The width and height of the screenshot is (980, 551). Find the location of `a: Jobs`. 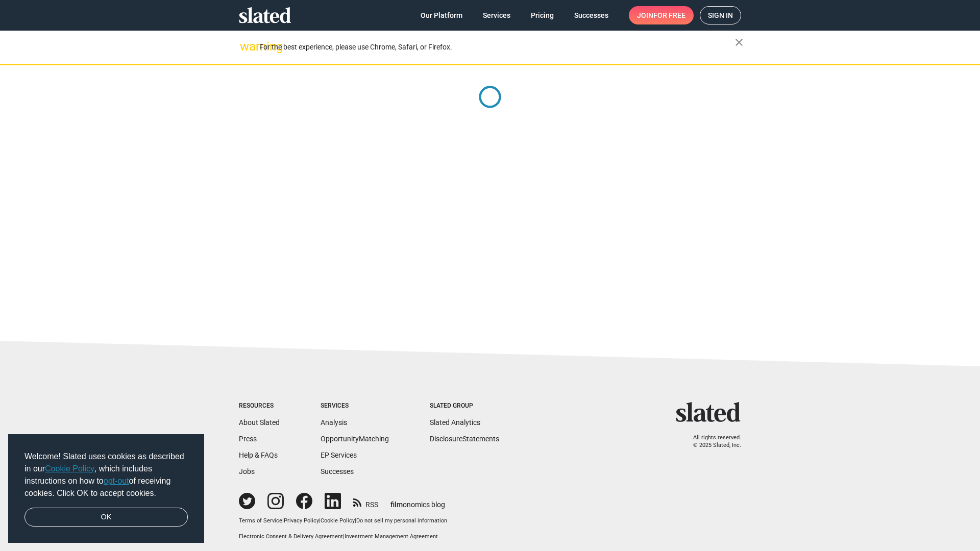

a: Jobs is located at coordinates (246, 471).